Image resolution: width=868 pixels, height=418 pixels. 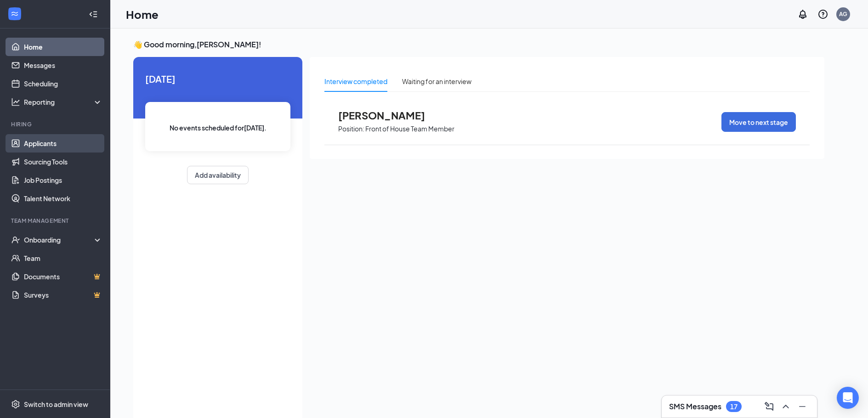 What do you see at coordinates (218, 175) in the screenshot?
I see `button: Add availability` at bounding box center [218, 175].